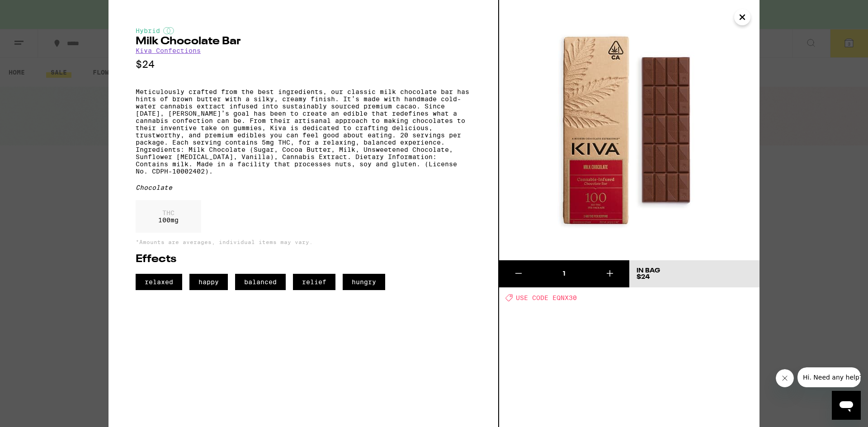 Image resolution: width=868 pixels, height=427 pixels. I want to click on a: Kiva Confections, so click(168, 50).